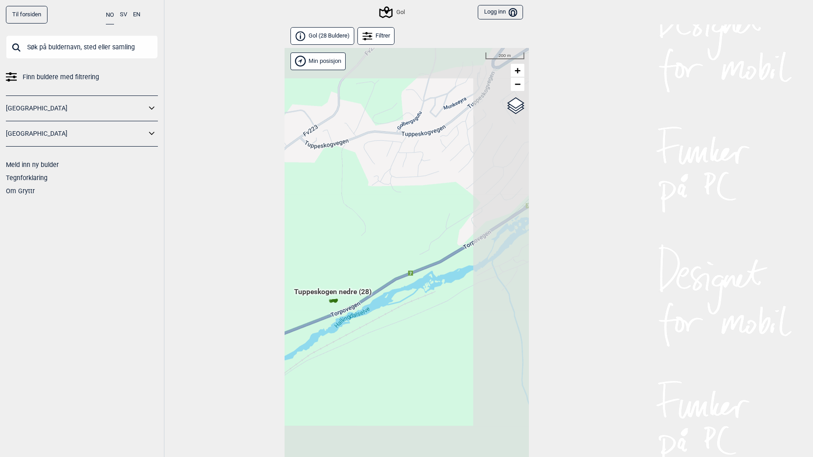 Image resolution: width=813 pixels, height=457 pixels. What do you see at coordinates (517, 84) in the screenshot?
I see `a: Zoom out` at bounding box center [517, 84].